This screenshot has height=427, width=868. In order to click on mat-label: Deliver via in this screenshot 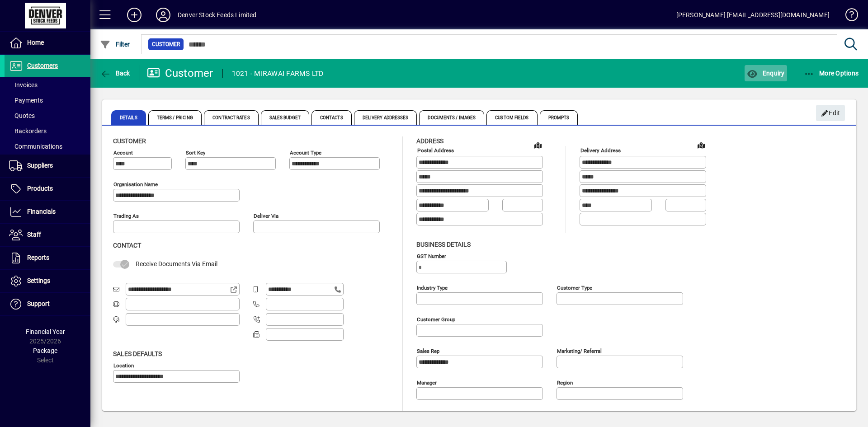, I will do `click(266, 216)`.